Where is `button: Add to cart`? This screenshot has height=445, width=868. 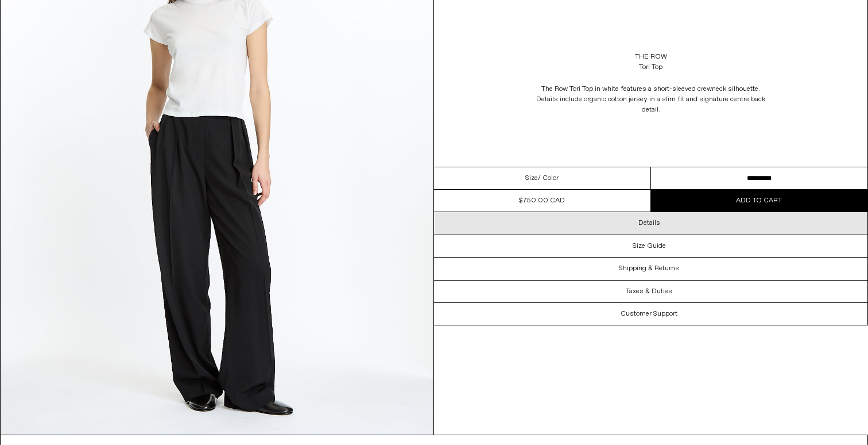
button: Add to cart is located at coordinates (760, 200).